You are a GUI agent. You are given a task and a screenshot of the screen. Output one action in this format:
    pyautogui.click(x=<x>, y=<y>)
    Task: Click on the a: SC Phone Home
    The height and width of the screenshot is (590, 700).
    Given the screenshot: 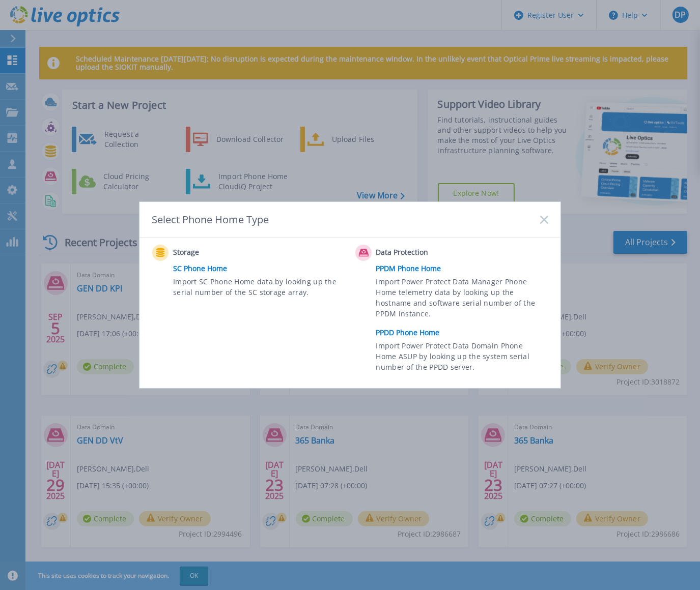 What is the action you would take?
    pyautogui.click(x=262, y=269)
    